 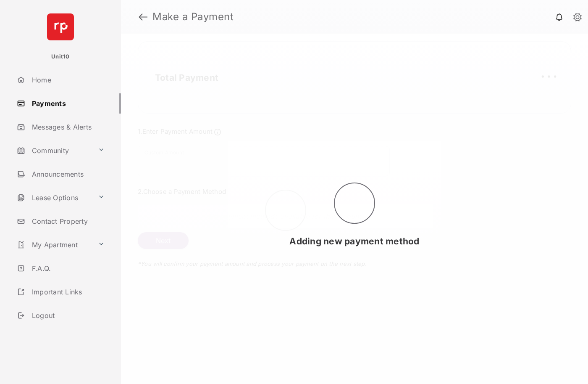 What do you see at coordinates (67, 127) in the screenshot?
I see `a: Messages & Alerts` at bounding box center [67, 127].